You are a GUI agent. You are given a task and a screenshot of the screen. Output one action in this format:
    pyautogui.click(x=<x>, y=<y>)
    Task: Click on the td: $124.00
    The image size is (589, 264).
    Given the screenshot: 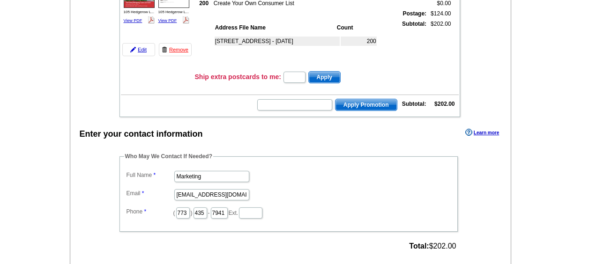 What is the action you would take?
    pyautogui.click(x=440, y=14)
    